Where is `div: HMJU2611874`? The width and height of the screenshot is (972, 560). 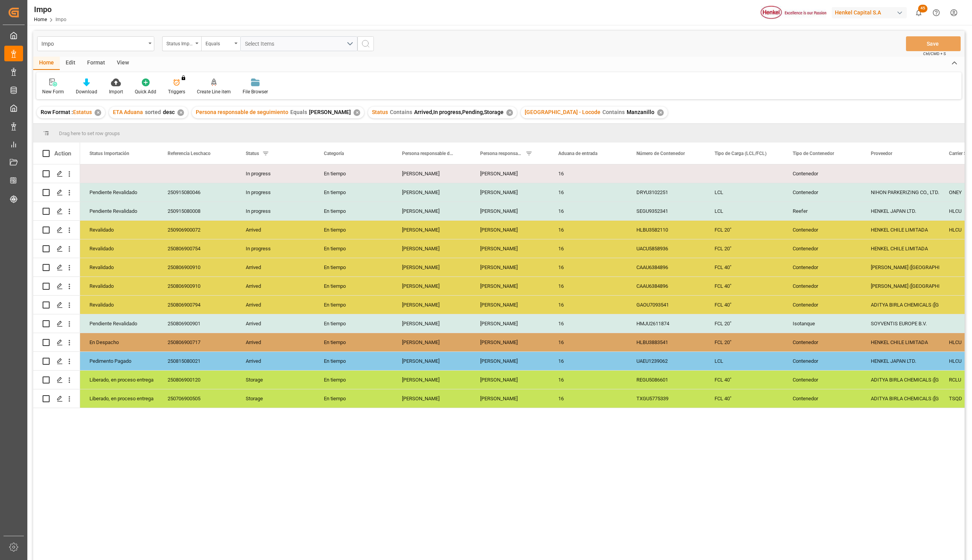 div: HMJU2611874 is located at coordinates (666, 323).